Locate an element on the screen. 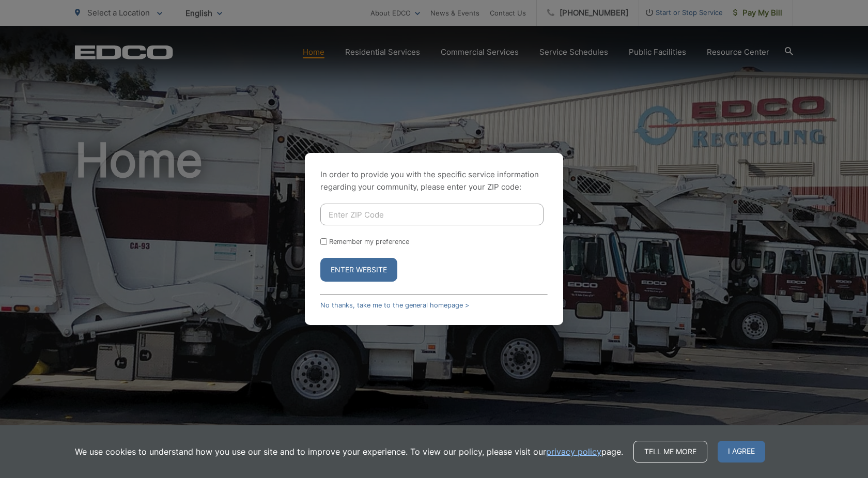 The width and height of the screenshot is (868, 478). a: Tell me more is located at coordinates (670, 451).